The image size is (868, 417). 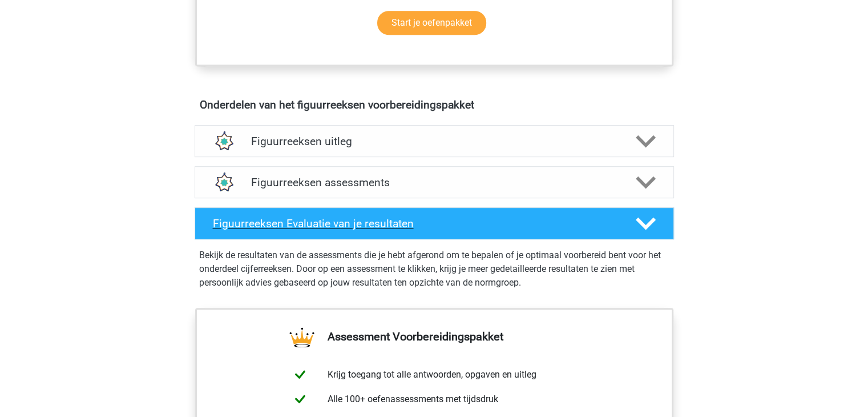 What do you see at coordinates (434, 104) in the screenshot?
I see `h4: Onderdelen van het figuurreeksen voorbereidingspakket` at bounding box center [434, 104].